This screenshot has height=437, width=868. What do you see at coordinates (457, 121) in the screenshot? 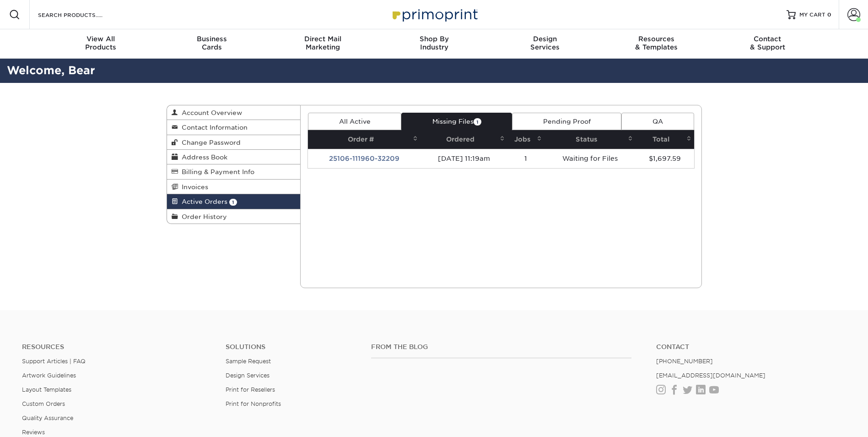
I see `a: Missing Files1` at bounding box center [457, 121].